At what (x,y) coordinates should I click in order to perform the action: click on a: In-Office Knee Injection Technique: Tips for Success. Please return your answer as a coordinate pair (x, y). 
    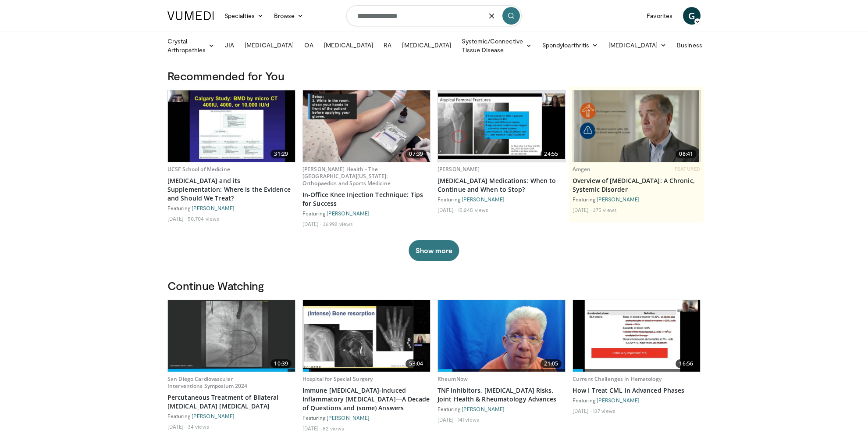
    Looking at the image, I should click on (367, 199).